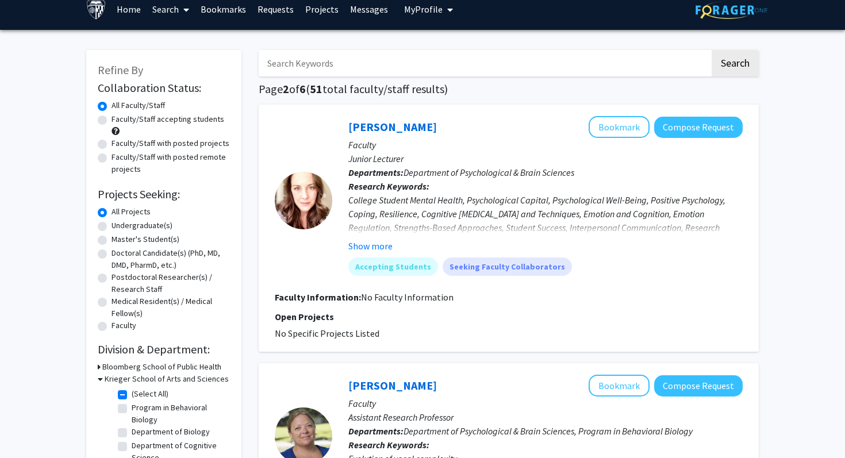 The width and height of the screenshot is (845, 458). What do you see at coordinates (370, 246) in the screenshot?
I see `button: Show more` at bounding box center [370, 246].